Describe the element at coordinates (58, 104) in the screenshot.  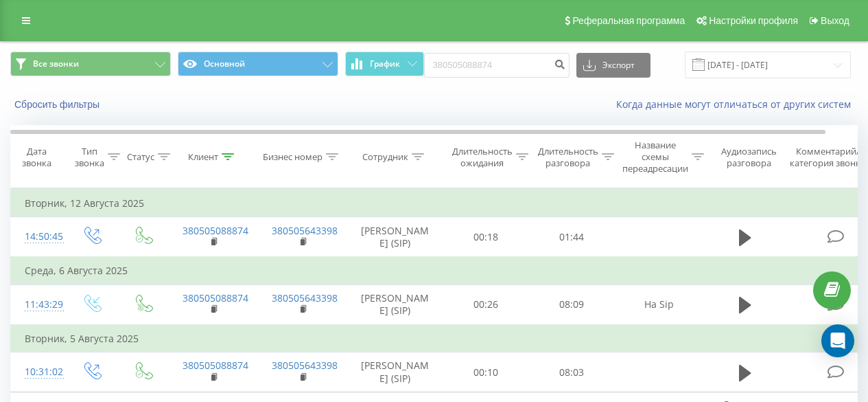
I see `button: Сбросить фильтры` at that location.